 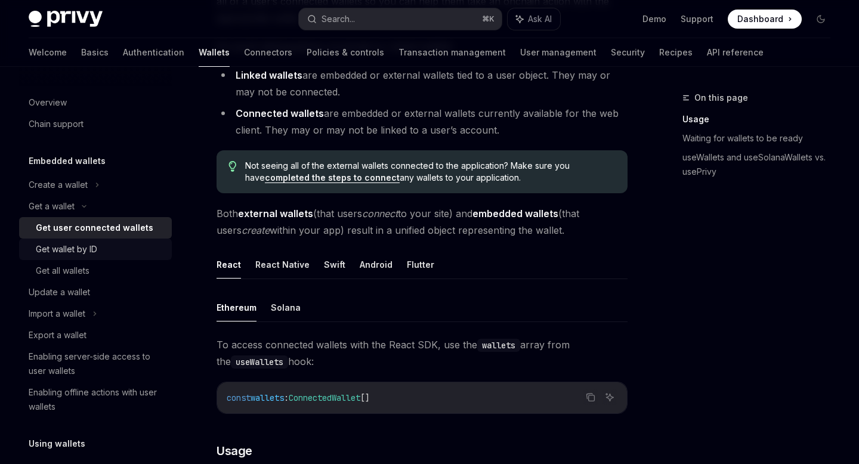 I want to click on button: Android, so click(x=376, y=264).